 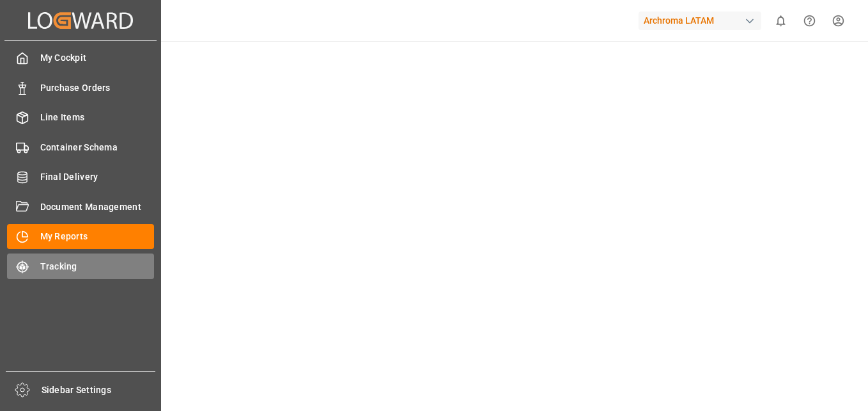 What do you see at coordinates (81, 206) in the screenshot?
I see `a: Document Management` at bounding box center [81, 206].